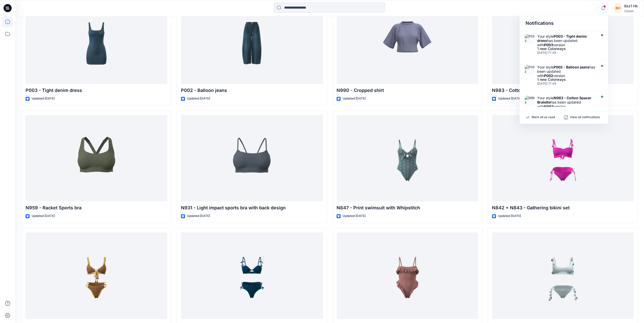 The image size is (644, 323). Describe the element at coordinates (571, 67) in the screenshot. I see `strong: P002 - Balloon jeans` at that location.